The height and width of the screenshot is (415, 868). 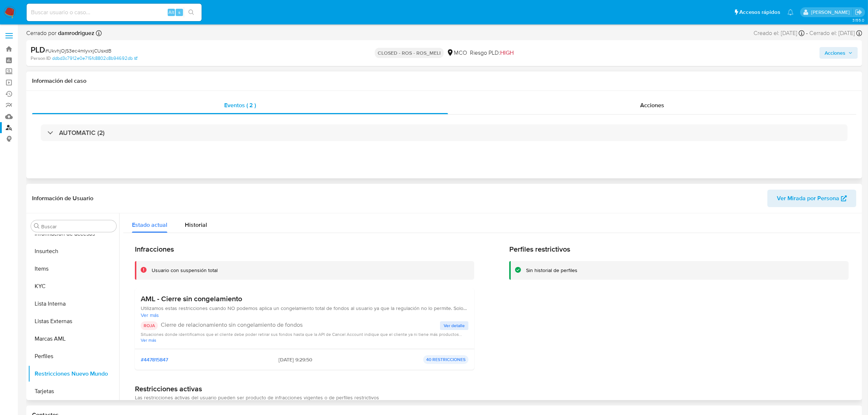 I want to click on b: PLD, so click(x=38, y=50).